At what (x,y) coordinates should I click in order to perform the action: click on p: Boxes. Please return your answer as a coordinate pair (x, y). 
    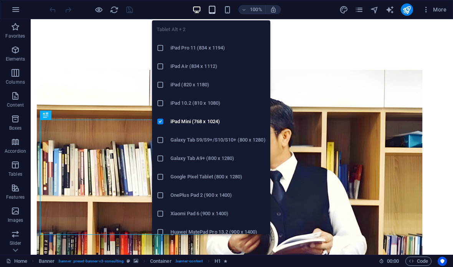
    Looking at the image, I should click on (15, 128).